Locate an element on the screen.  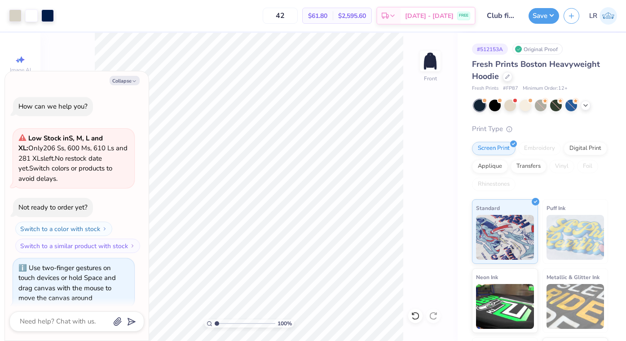
div: Use two-finger gestures on touch devices or hold Space and drag canvas with the mouse to move the... is located at coordinates (67, 283).